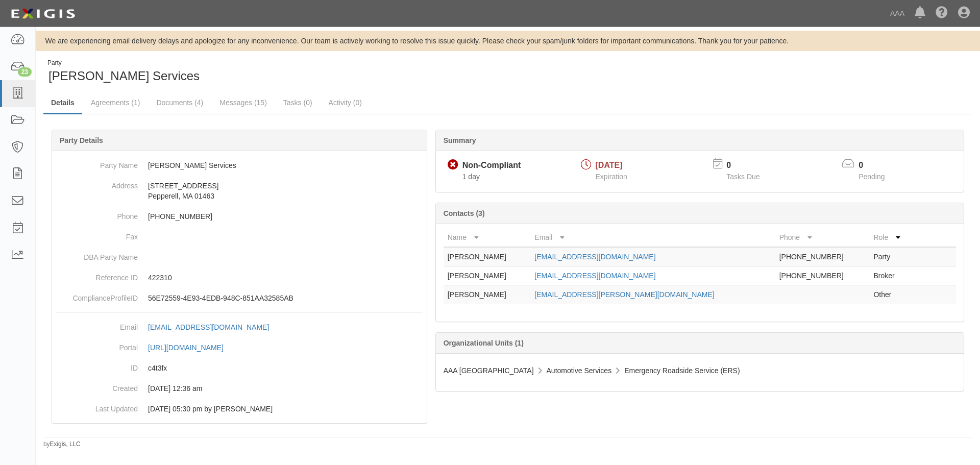 The width and height of the screenshot is (980, 465). Describe the element at coordinates (822, 237) in the screenshot. I see `th: Phone` at that location.